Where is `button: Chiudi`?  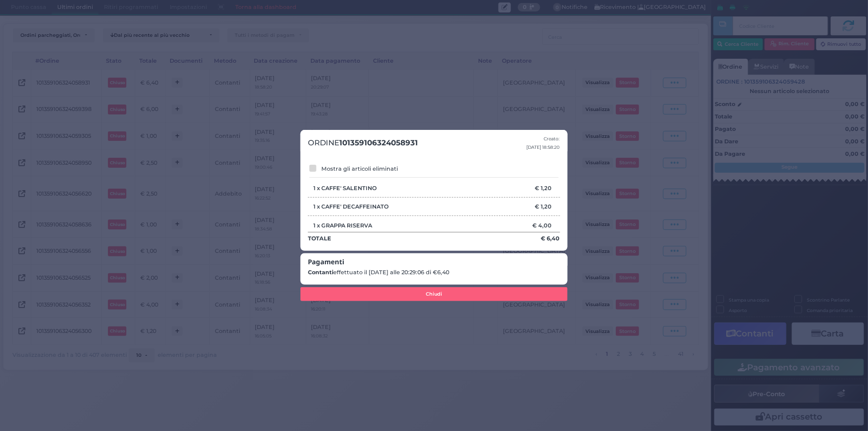 button: Chiudi is located at coordinates (434, 294).